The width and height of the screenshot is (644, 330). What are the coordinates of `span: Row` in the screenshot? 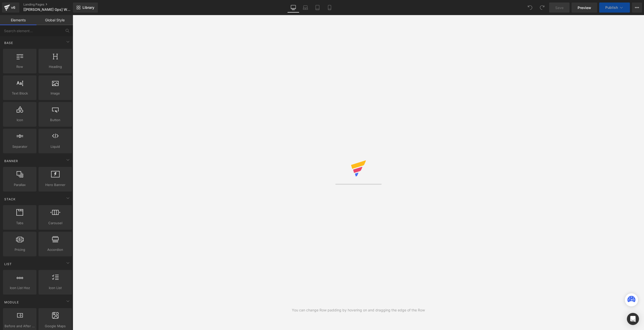 It's located at (20, 67).